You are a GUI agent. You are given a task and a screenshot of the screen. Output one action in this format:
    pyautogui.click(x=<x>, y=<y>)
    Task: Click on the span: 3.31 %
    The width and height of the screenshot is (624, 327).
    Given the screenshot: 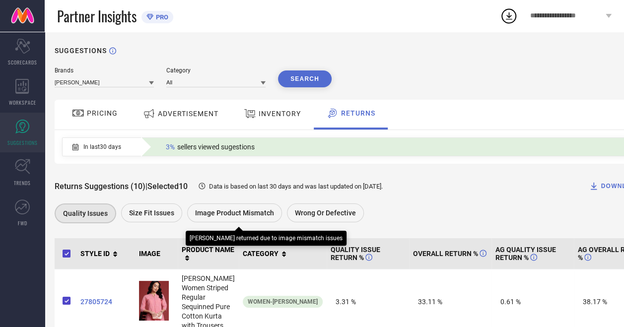 What is the action you would take?
    pyautogui.click(x=368, y=302)
    